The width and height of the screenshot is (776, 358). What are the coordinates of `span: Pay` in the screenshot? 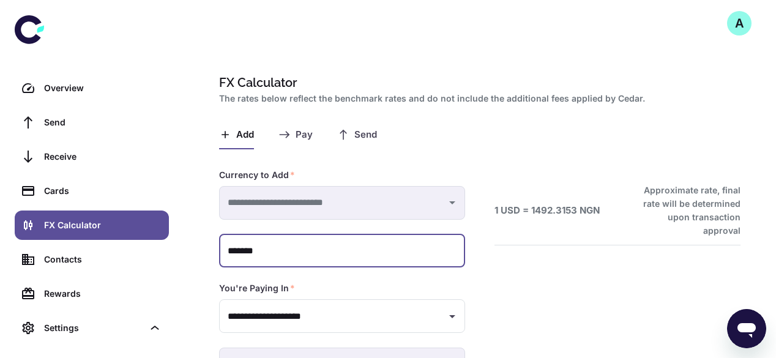 It's located at (304, 135).